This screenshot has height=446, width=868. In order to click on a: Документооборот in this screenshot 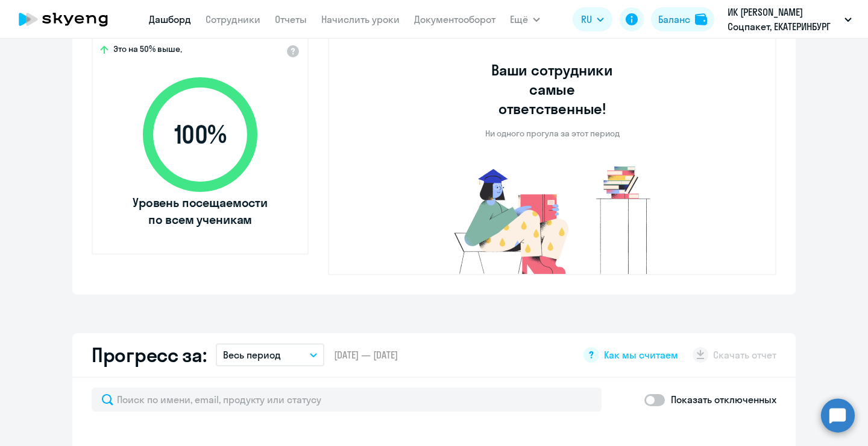, I will do `click(454, 19)`.